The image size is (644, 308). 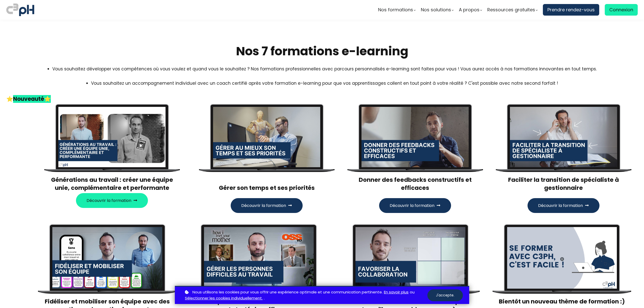 What do you see at coordinates (322, 51) in the screenshot?
I see `h2: Nos 7 formations e-learning` at bounding box center [322, 51].